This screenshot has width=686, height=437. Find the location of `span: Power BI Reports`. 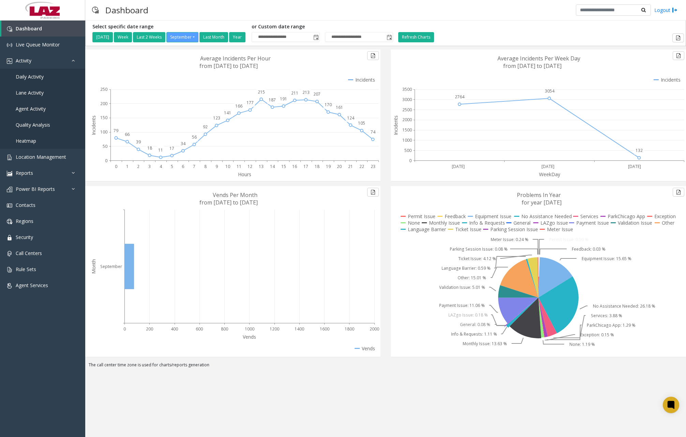

span: Power BI Reports is located at coordinates (35, 189).